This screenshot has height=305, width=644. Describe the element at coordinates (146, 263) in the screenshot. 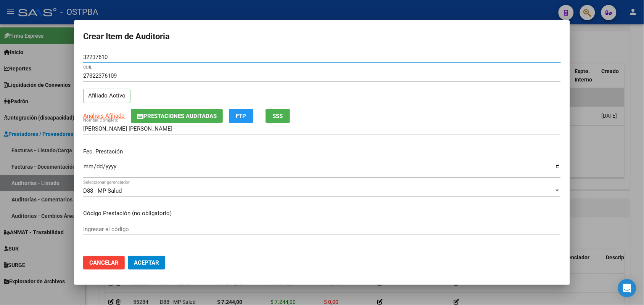

I see `span: Aceptar` at that location.